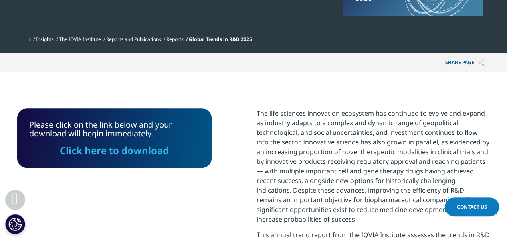 The height and width of the screenshot is (238, 507). Describe the element at coordinates (45, 39) in the screenshot. I see `a: Insights` at that location.